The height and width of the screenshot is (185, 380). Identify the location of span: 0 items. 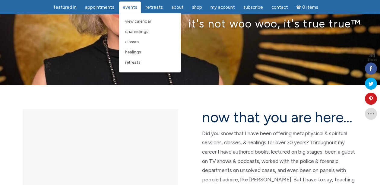
(310, 7).